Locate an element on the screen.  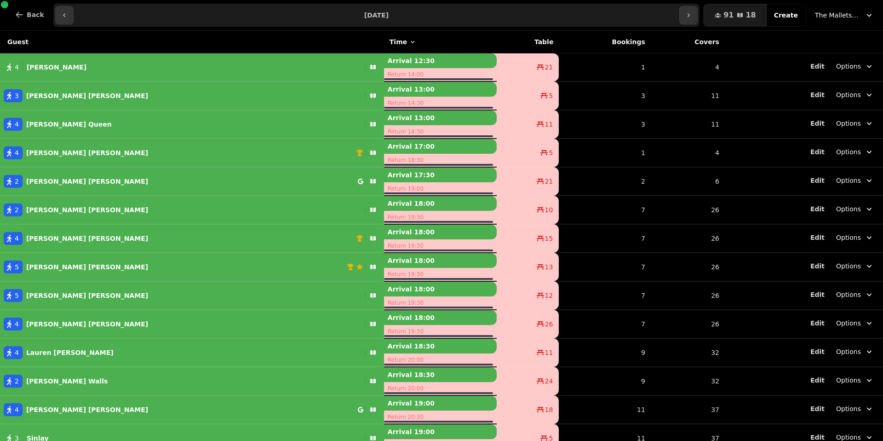
p: Arrival 18:30 is located at coordinates (440, 346).